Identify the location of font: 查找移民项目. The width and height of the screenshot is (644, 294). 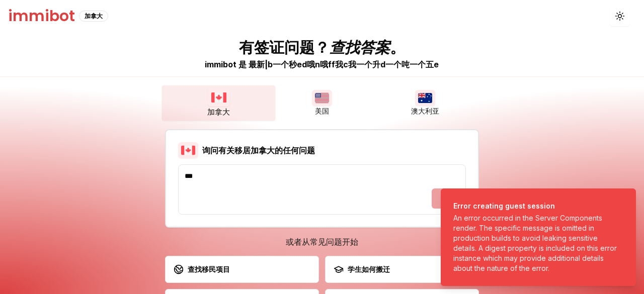
(209, 269).